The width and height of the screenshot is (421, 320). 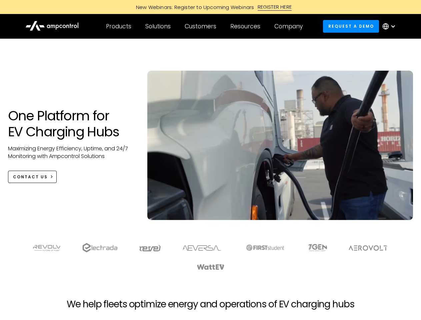 What do you see at coordinates (30, 177) in the screenshot?
I see `div: CONTACT US` at bounding box center [30, 177].